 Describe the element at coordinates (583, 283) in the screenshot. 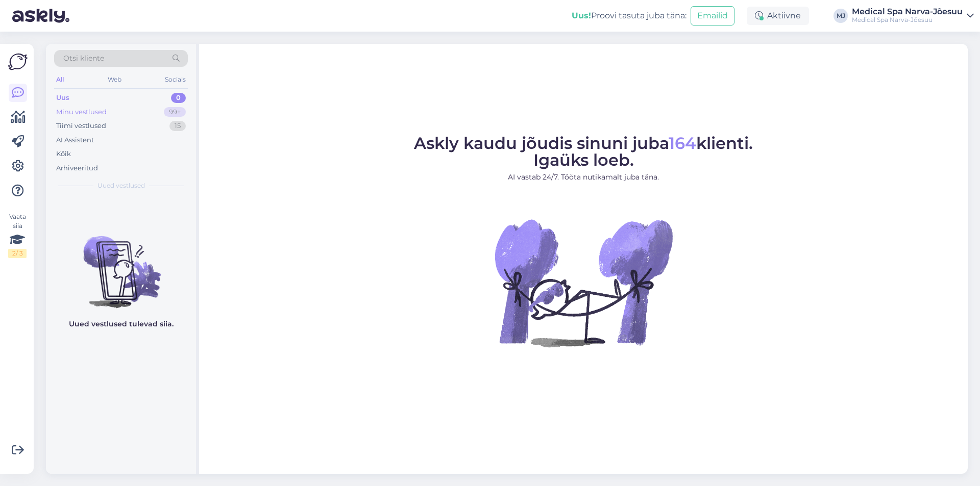

I see `img: No Chat active` at that location.